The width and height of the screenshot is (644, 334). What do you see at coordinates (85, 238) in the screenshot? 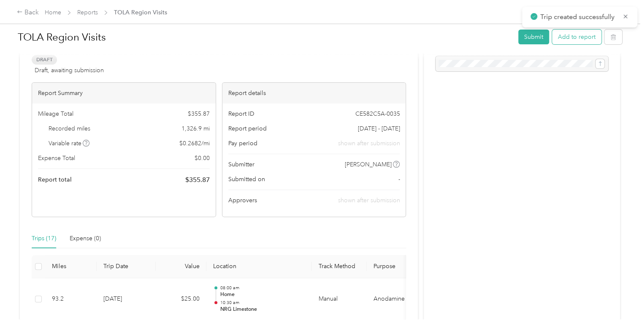
I see `div: Expense (0)` at bounding box center [85, 238].